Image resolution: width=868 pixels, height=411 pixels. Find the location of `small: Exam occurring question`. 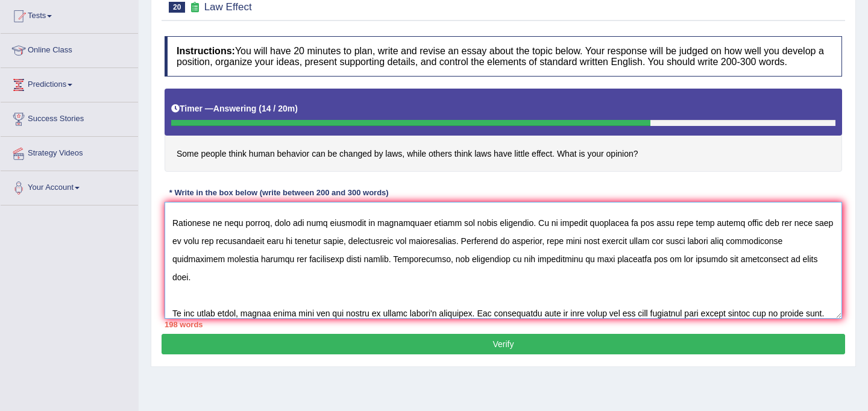

small: Exam occurring question is located at coordinates (194, 7).